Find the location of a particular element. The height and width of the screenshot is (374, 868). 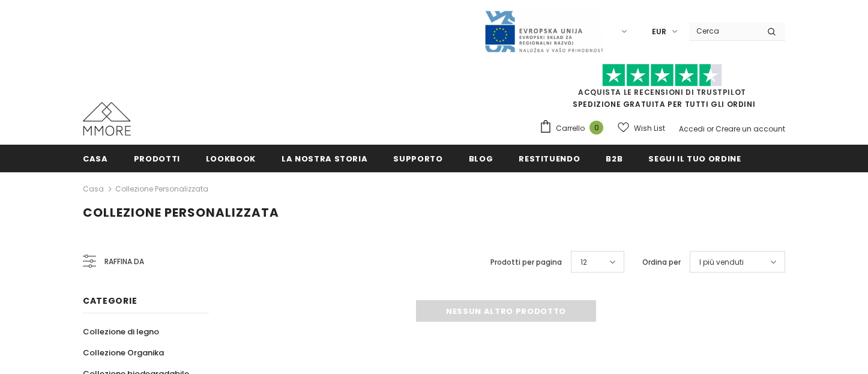

span: Collezione Organika is located at coordinates (123, 352).